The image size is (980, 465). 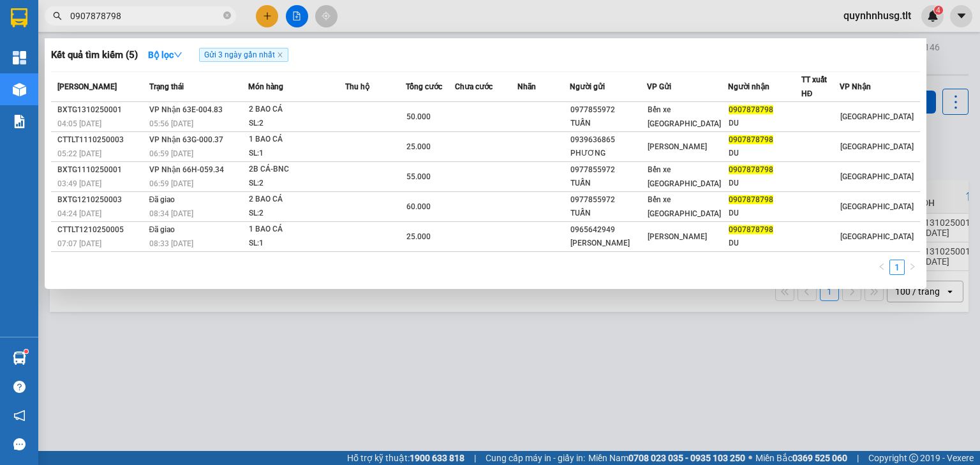 What do you see at coordinates (19, 444) in the screenshot?
I see `span: message` at bounding box center [19, 444].